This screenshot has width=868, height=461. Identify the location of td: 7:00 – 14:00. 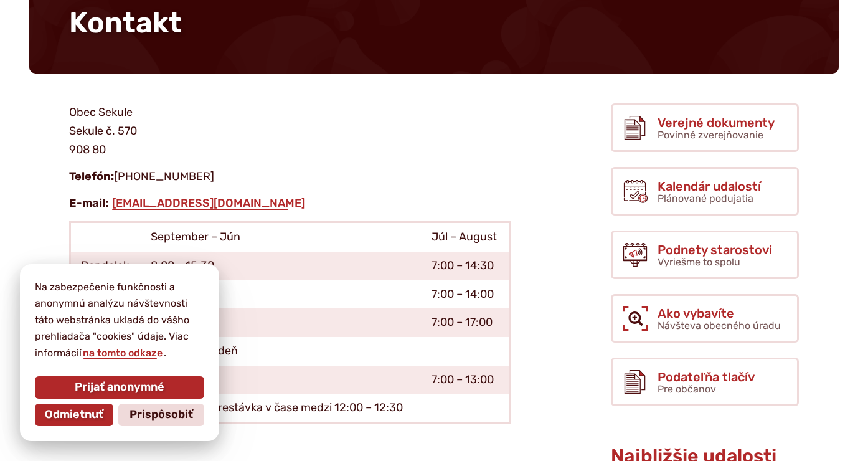
(466, 294).